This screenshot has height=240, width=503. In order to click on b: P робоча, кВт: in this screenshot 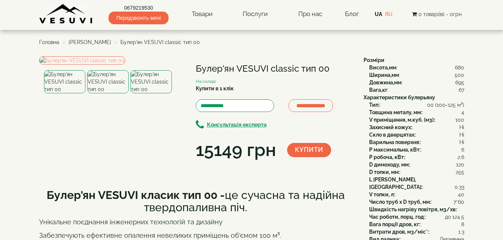, I will do `click(387, 157)`.